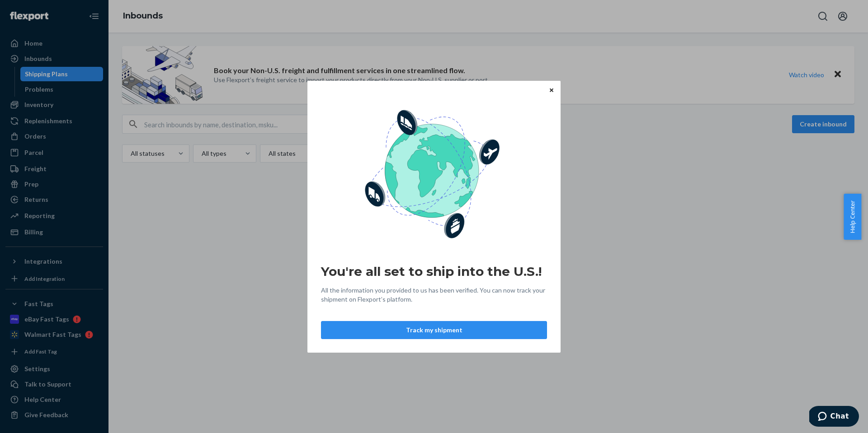  What do you see at coordinates (551, 90) in the screenshot?
I see `button: Close` at bounding box center [551, 90].